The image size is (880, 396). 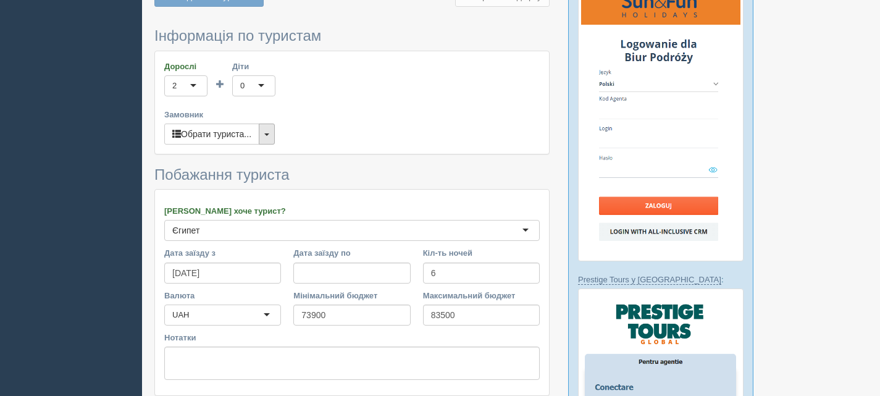 I want to click on div: UAH, so click(x=180, y=315).